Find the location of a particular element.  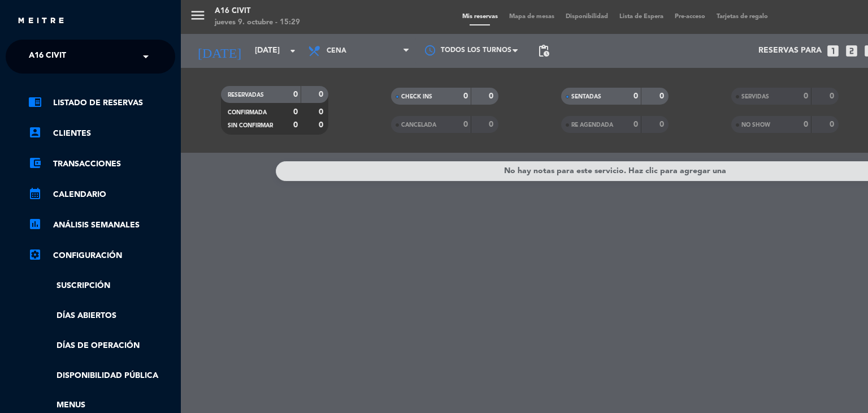

a: Días abiertos is located at coordinates (102, 316).